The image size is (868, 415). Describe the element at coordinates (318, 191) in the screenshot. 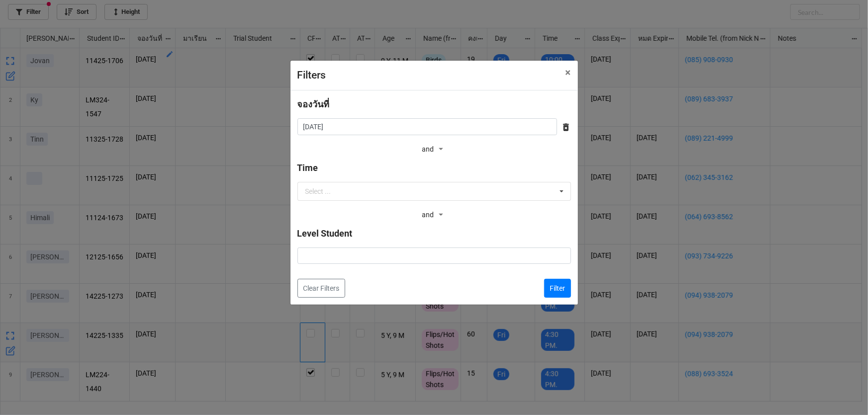

I see `div: Select ...` at that location.